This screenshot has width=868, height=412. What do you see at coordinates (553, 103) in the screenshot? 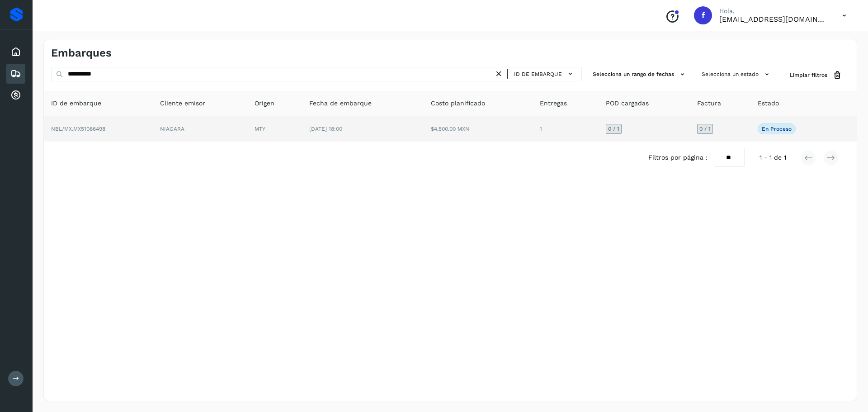
I see `span: Entregas` at bounding box center [553, 103].